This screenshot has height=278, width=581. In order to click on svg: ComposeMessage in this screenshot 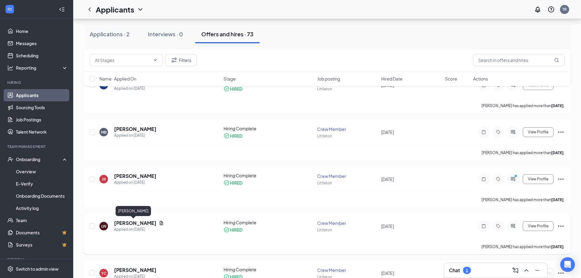, I will do `click(515, 270)`.